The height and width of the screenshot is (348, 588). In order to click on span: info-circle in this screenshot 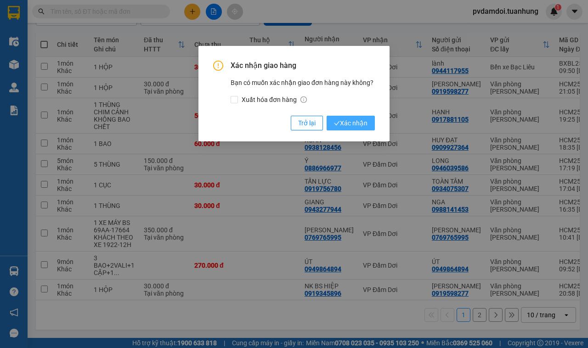, I will do `click(304, 100)`.